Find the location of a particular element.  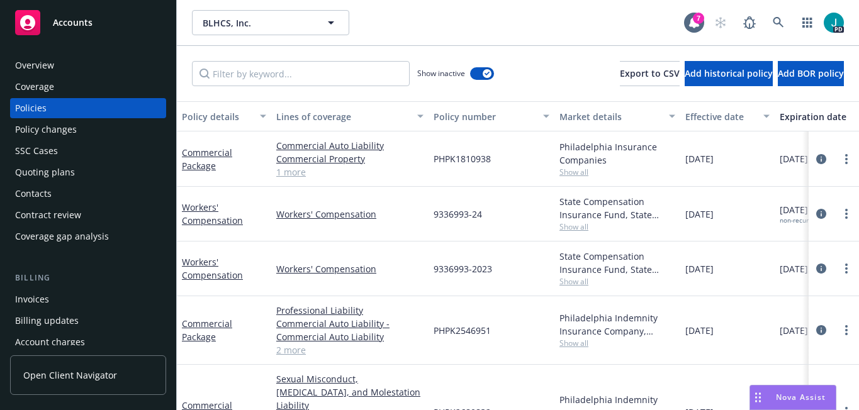

span: PHPK1810938 is located at coordinates (462, 159).